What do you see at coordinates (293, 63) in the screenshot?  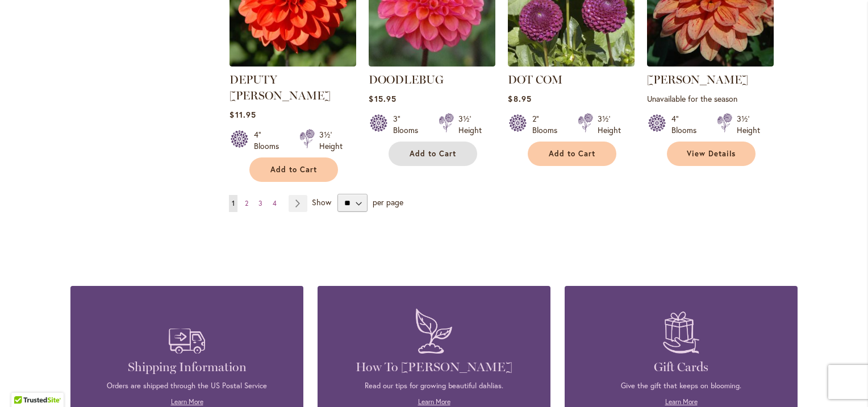 I see `a: DEPUTY BOB` at bounding box center [293, 63].